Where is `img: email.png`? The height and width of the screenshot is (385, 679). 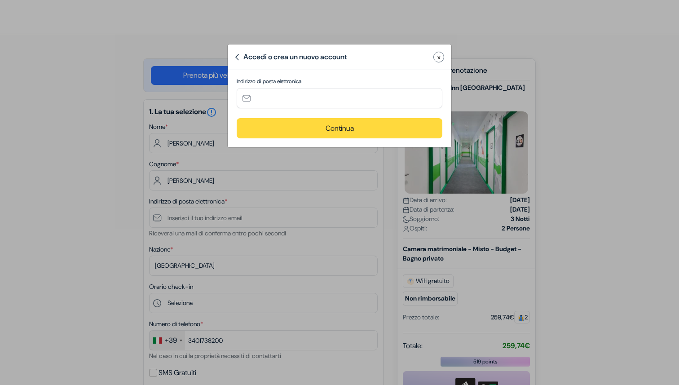
img: email.png is located at coordinates (247, 98).